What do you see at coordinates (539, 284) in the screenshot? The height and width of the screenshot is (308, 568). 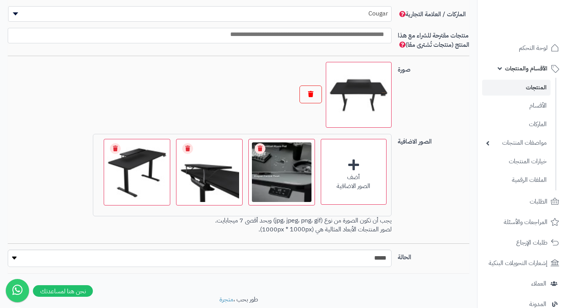 I see `span: العملاء` at bounding box center [539, 284].